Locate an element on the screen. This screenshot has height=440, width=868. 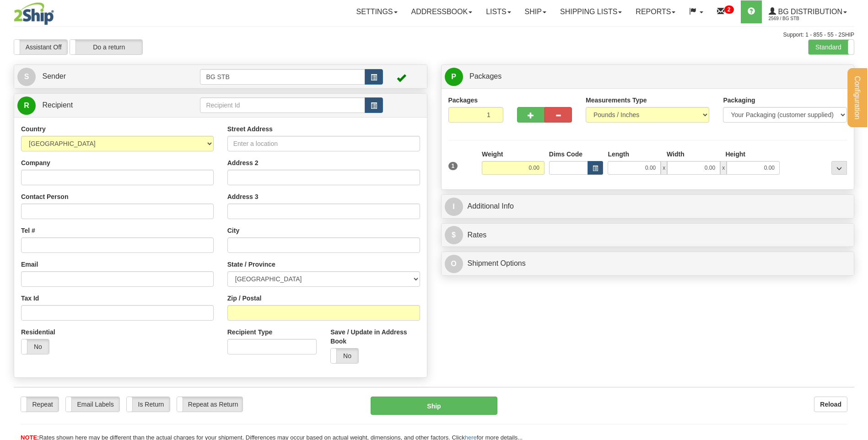
span: Sender is located at coordinates (54, 76).